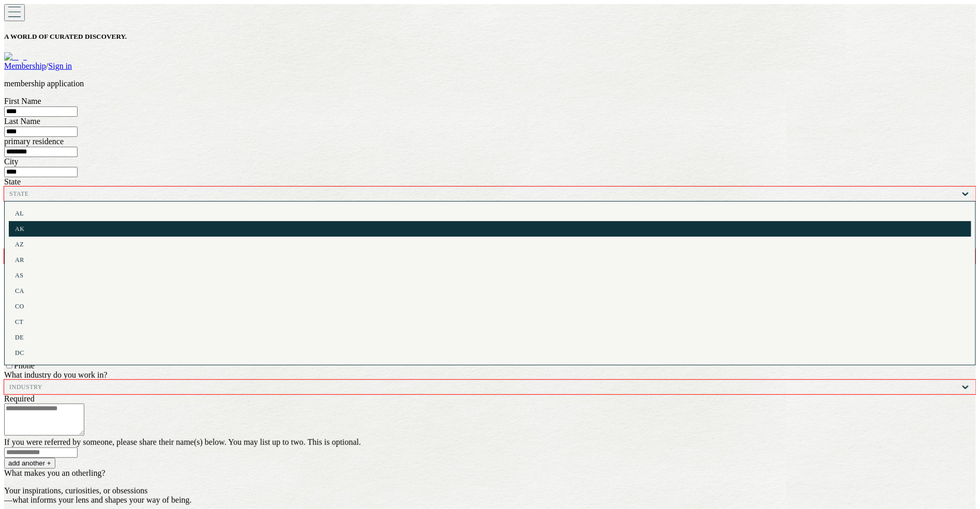 The width and height of the screenshot is (980, 509). Describe the element at coordinates (22, 121) in the screenshot. I see `label: Last Name` at that location.